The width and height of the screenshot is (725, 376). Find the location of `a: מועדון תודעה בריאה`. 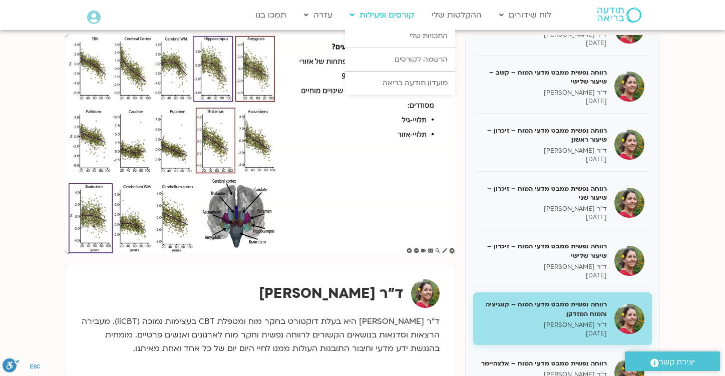

a: מועדון תודעה בריאה is located at coordinates (400, 83).